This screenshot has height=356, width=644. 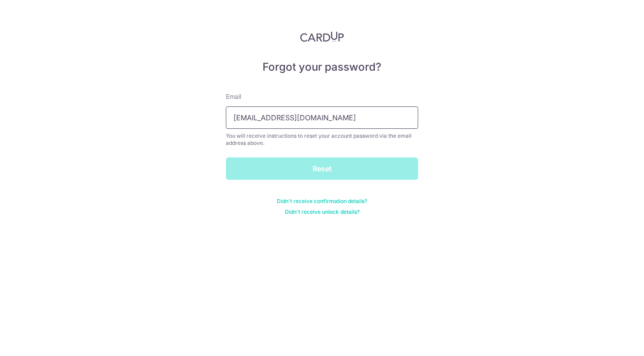 What do you see at coordinates (322, 212) in the screenshot?
I see `a: Didn't receive unlock details?` at bounding box center [322, 212].